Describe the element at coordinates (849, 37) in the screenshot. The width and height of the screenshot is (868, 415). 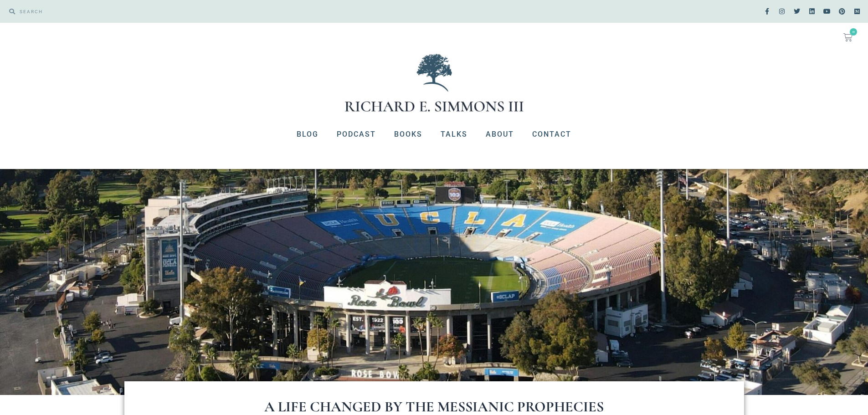
I see `a: 0` at that location.